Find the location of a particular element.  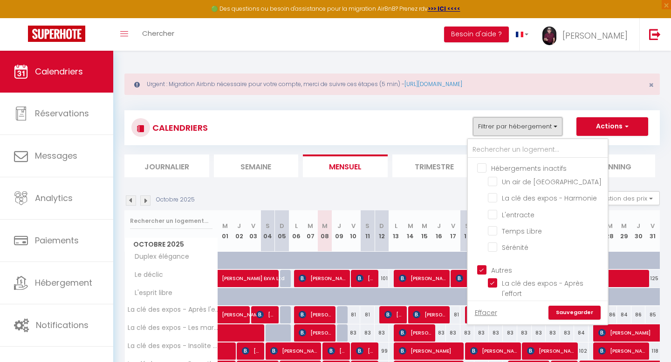

img: logout is located at coordinates (654, 34).